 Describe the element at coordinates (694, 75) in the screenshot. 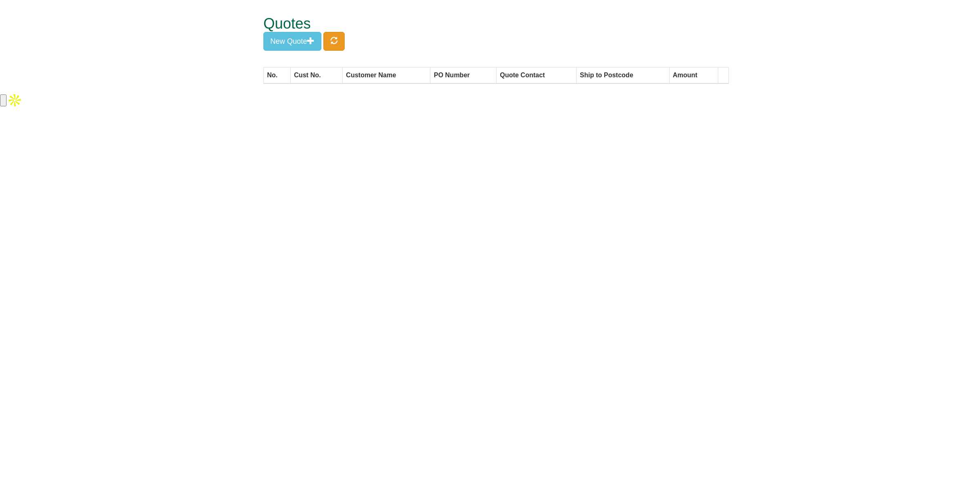

I see `th: Amount` at that location.